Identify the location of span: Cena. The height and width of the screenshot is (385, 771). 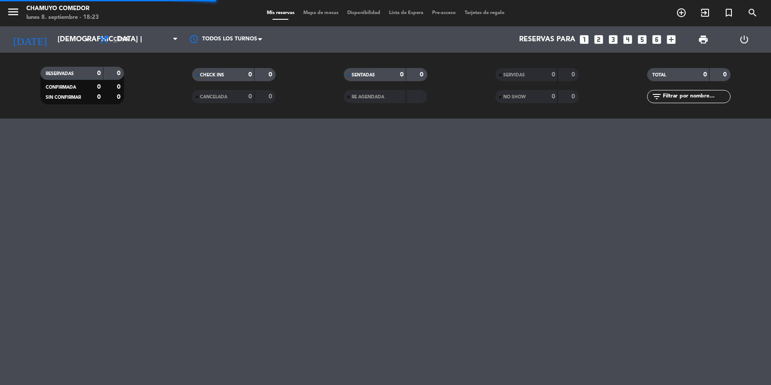
(121, 40).